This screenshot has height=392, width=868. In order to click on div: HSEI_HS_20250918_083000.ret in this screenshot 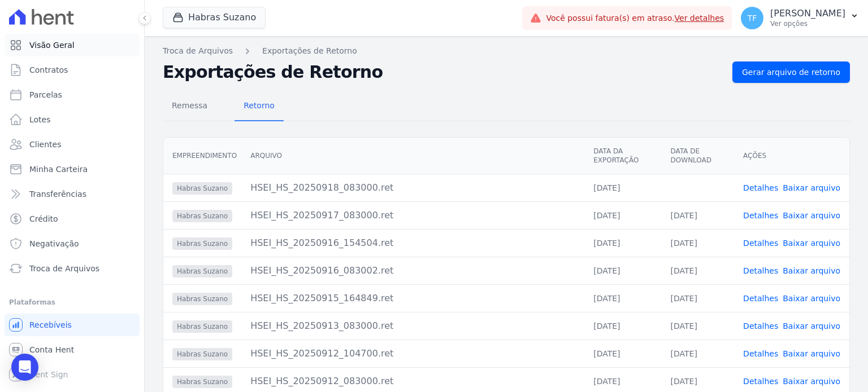, I will do `click(412, 188)`.